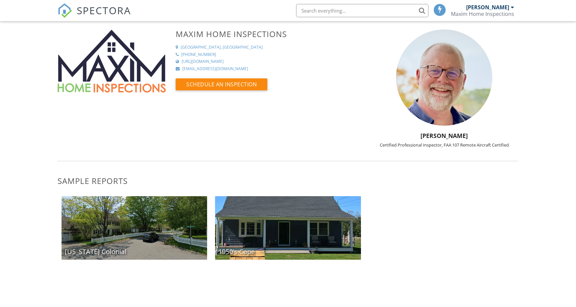  Describe the element at coordinates (94, 16) in the screenshot. I see `a: SPECTORA` at that location.